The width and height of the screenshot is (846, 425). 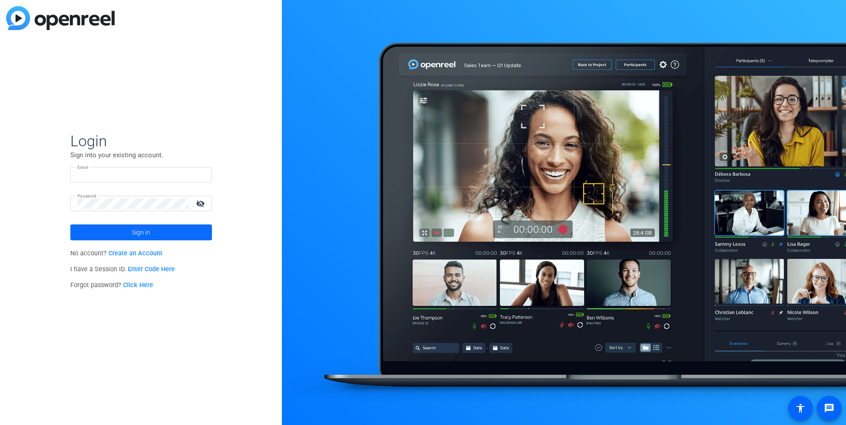 I want to click on mat-label: Password, so click(x=87, y=196).